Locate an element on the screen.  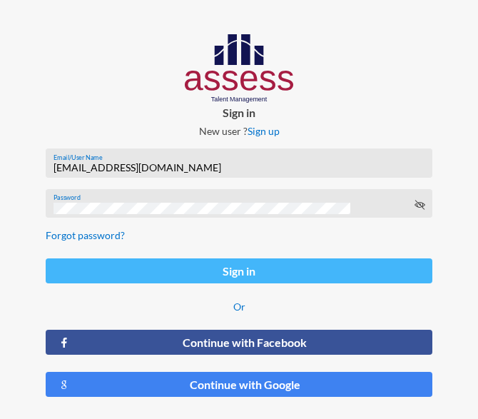
button: Sign in is located at coordinates (239, 271).